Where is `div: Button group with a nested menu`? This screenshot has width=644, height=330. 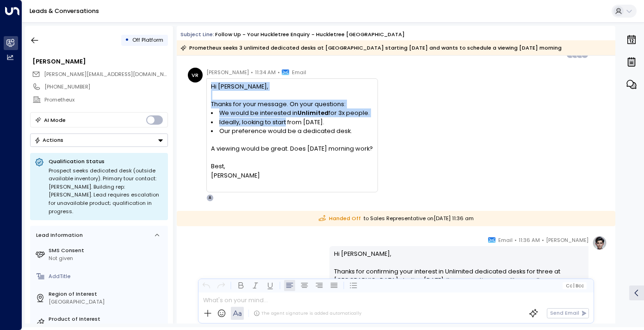 div: Button group with a nested menu is located at coordinates (99, 140).